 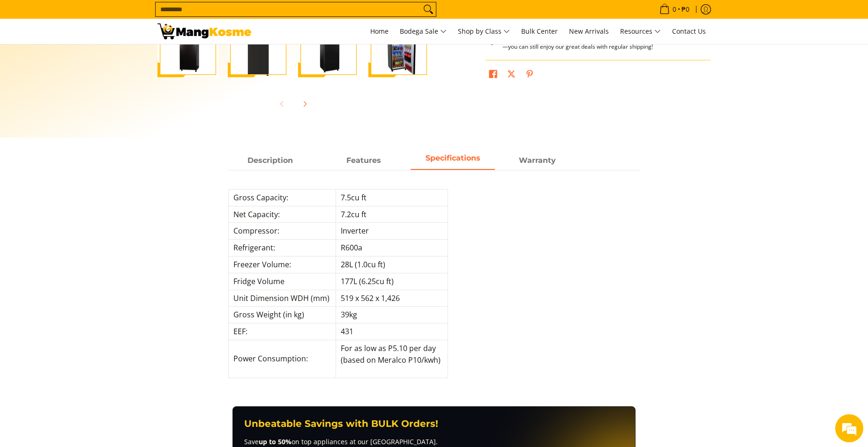 What do you see at coordinates (282, 248) in the screenshot?
I see `td: Refrigerant:` at bounding box center [282, 248].